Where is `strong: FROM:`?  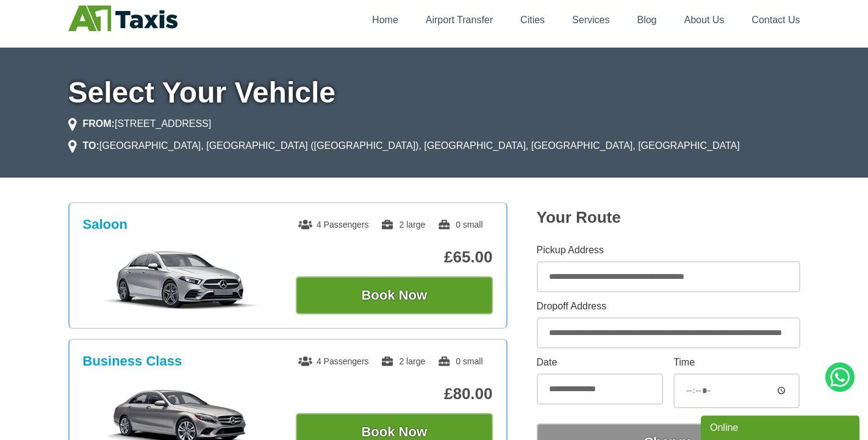
strong: FROM: is located at coordinates (99, 124).